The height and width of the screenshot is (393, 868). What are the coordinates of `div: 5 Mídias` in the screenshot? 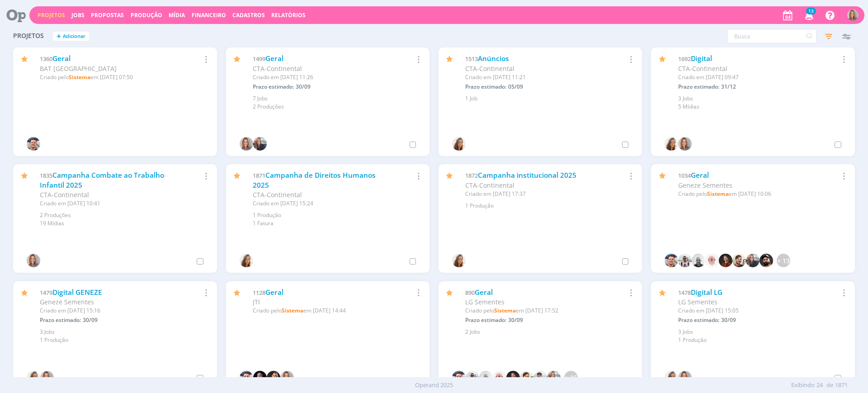 It's located at (761, 107).